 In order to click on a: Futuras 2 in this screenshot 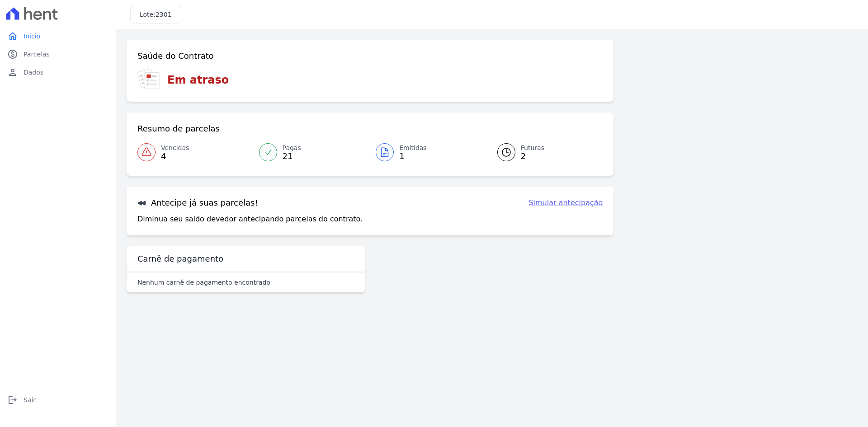, I will do `click(545, 152)`.